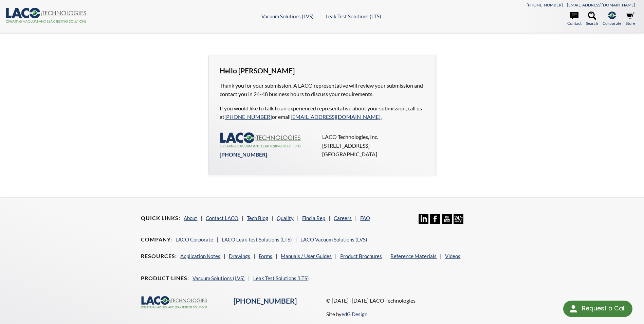  Describe the element at coordinates (631, 19) in the screenshot. I see `a: Store` at that location.